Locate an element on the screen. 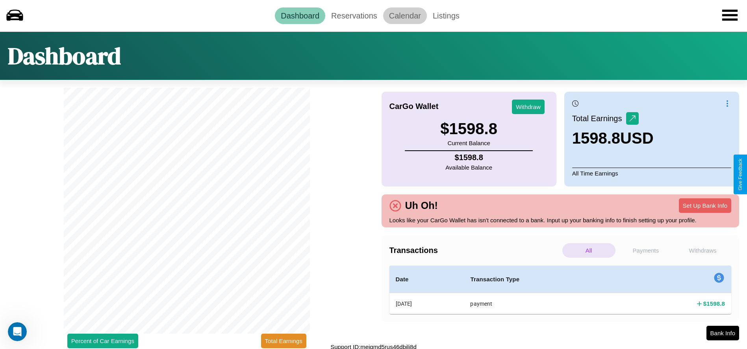  h1: Dashboard is located at coordinates (64, 56).